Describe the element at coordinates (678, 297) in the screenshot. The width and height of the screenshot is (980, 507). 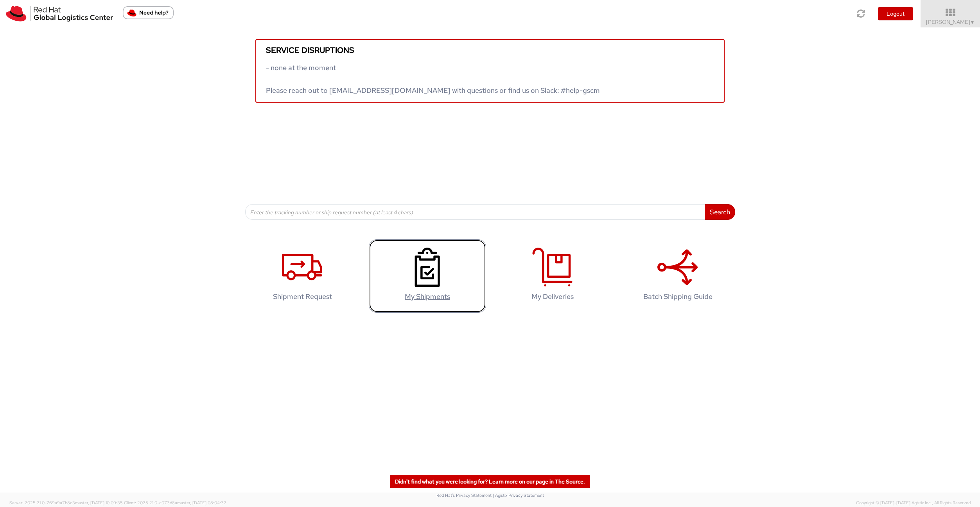
I see `h4: Batch Shipping Guide` at that location.